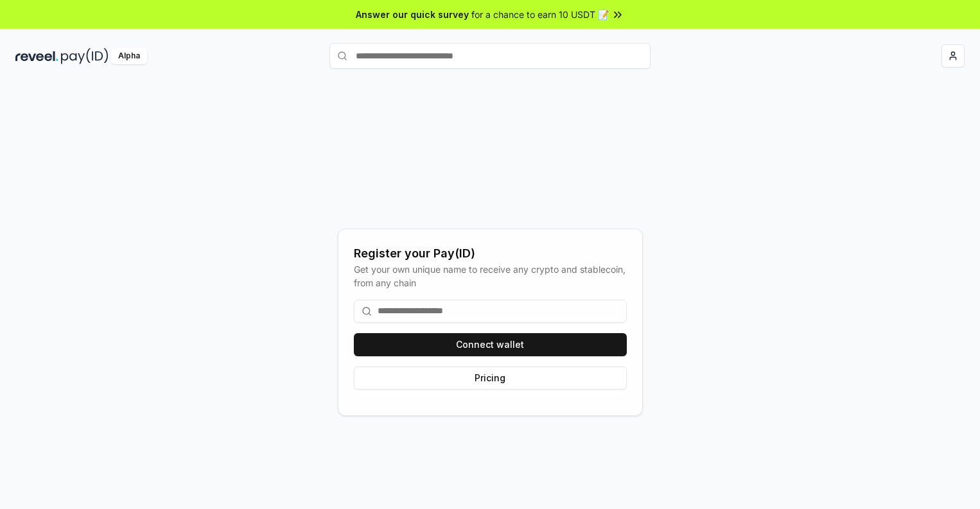 The height and width of the screenshot is (509, 980). What do you see at coordinates (36, 55) in the screenshot?
I see `img: reveel_dark` at bounding box center [36, 55].